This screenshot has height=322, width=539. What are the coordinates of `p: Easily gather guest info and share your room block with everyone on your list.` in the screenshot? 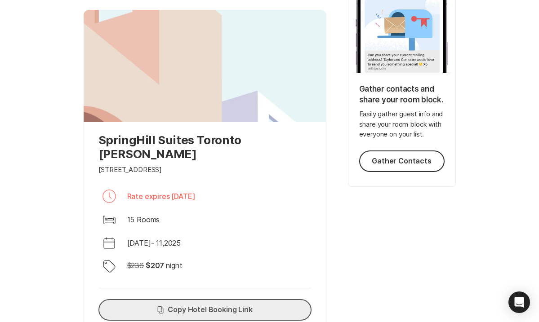 It's located at (402, 124).